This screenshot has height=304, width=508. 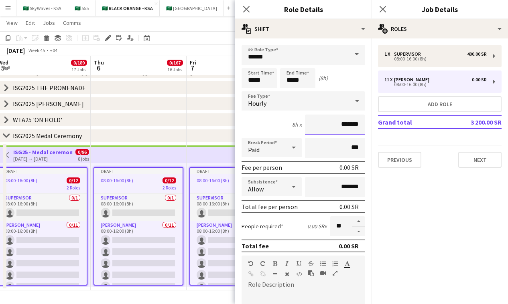 I want to click on h3: ISG25 - Medal ceremony Green team, so click(x=43, y=152).